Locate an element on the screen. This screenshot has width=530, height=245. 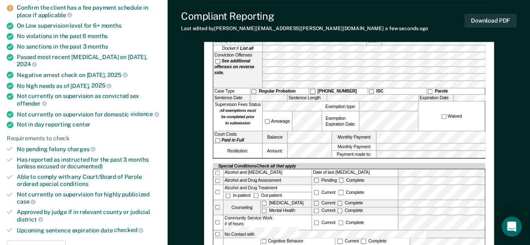
span: 2025 is located at coordinates (101, 85).